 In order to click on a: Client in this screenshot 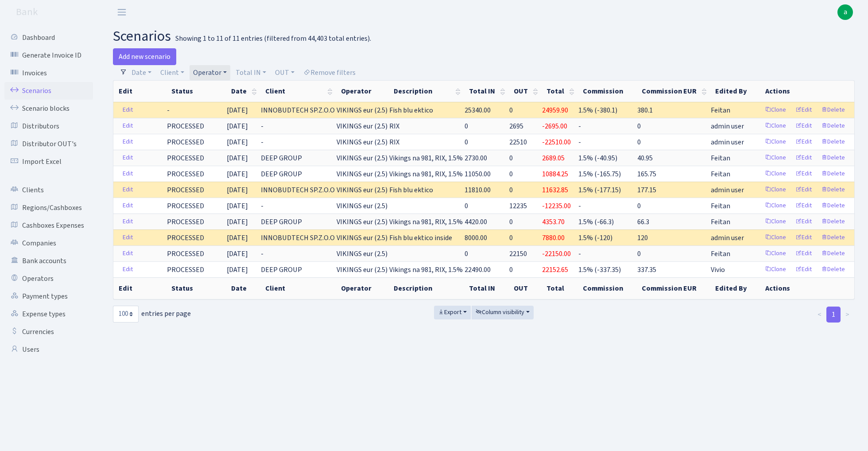, I will do `click(173, 73)`.